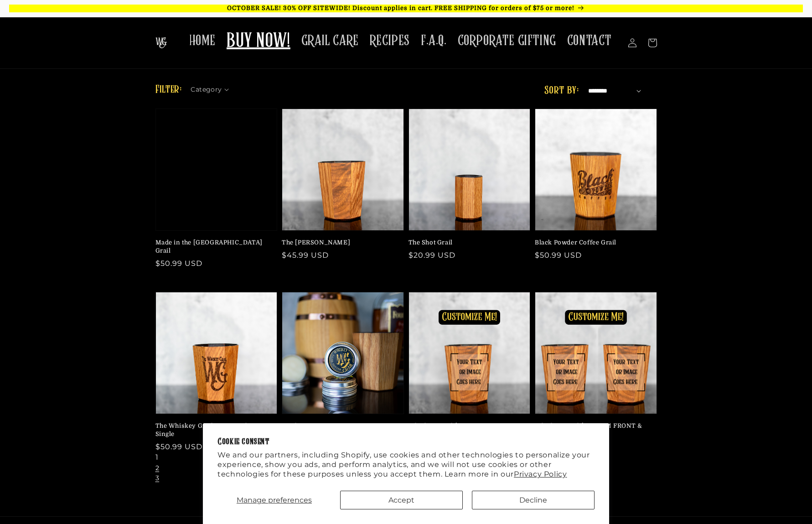  What do you see at coordinates (258, 42) in the screenshot?
I see `a: BUY NOW!` at bounding box center [258, 42].